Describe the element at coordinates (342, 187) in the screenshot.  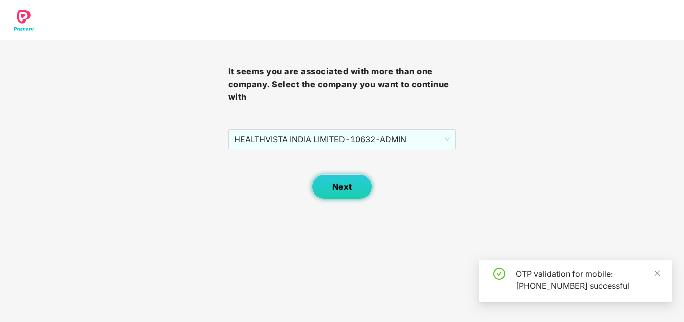
I see `button: Next` at that location.